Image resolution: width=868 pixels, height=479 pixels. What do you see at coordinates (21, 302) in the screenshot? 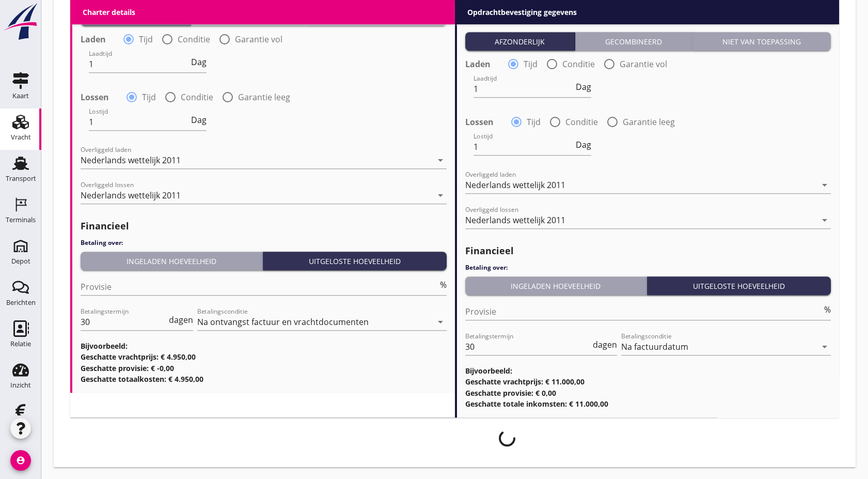
I see `div: Berichten` at bounding box center [21, 302].